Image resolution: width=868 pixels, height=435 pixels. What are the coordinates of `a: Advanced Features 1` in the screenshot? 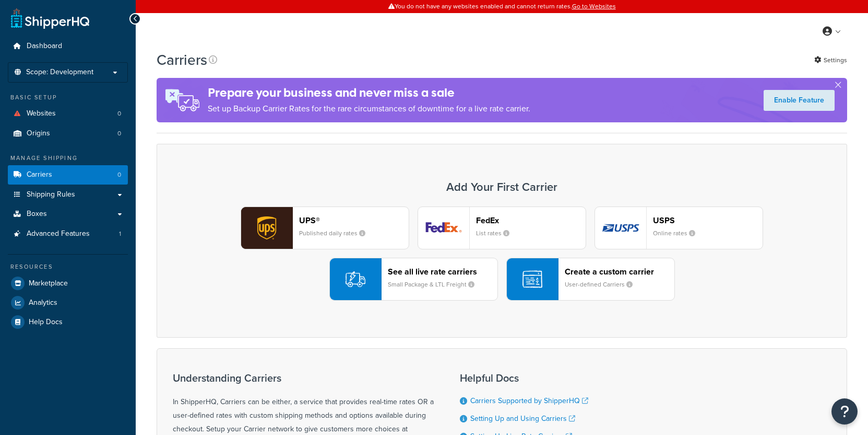 It's located at (68, 233).